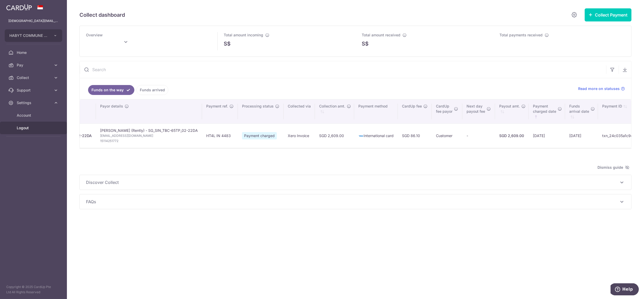 This screenshot has height=299, width=644. Describe the element at coordinates (602, 89) in the screenshot. I see `a: Read more on statuses` at that location.